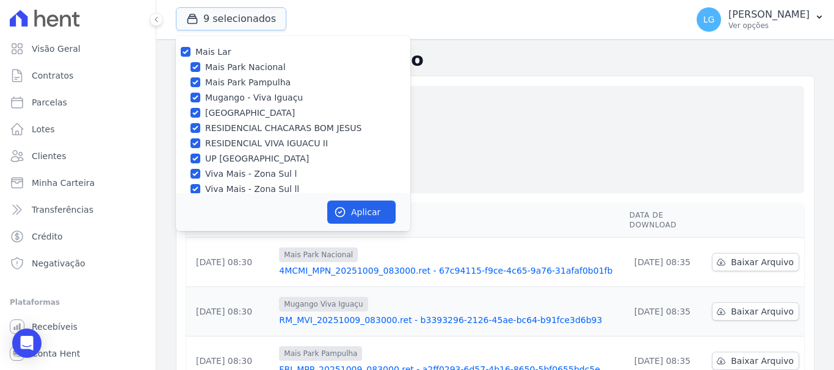 This screenshot has width=834, height=370. What do you see at coordinates (266, 143) in the screenshot?
I see `label: RESIDENCIAL VIVA IGUACU II` at bounding box center [266, 143].